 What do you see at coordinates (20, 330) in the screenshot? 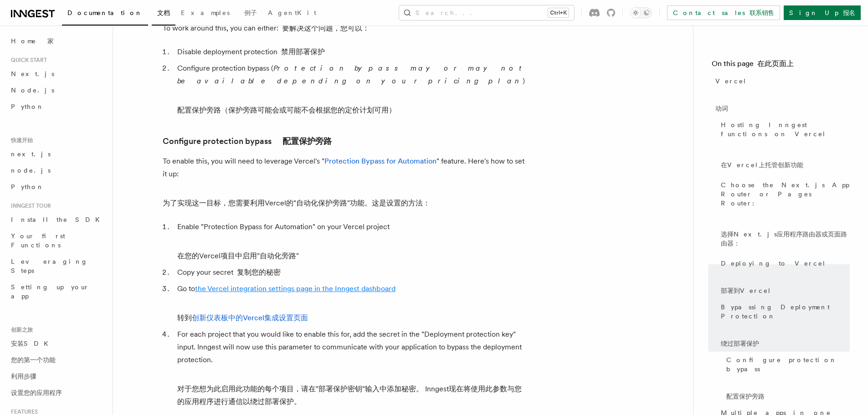
I see `span: 创新之旅` at bounding box center [20, 330].